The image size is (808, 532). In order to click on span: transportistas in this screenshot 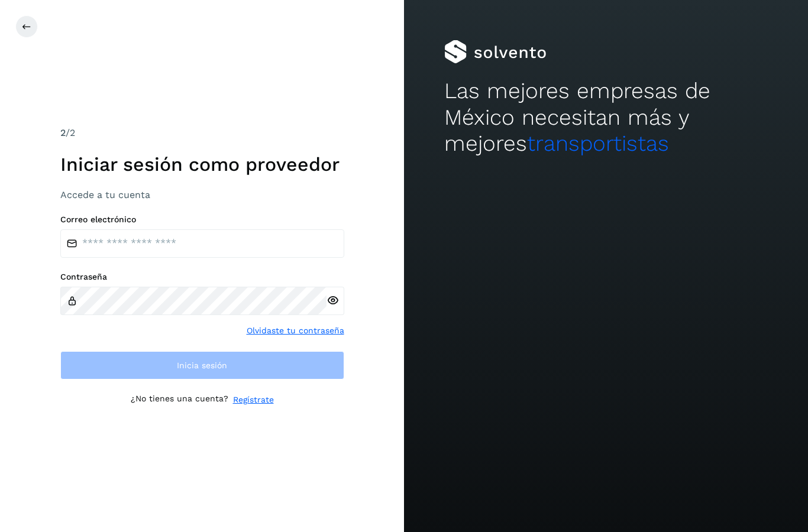, I will do `click(598, 143)`.